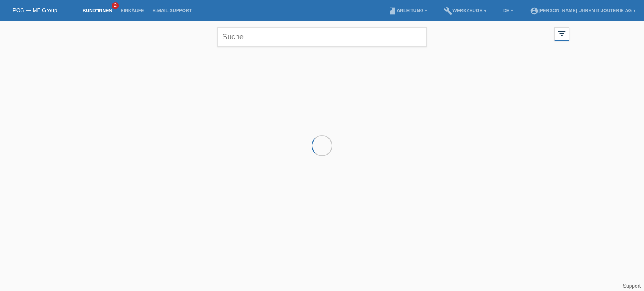 The height and width of the screenshot is (291, 644). I want to click on input: Suche..., so click(322, 37).